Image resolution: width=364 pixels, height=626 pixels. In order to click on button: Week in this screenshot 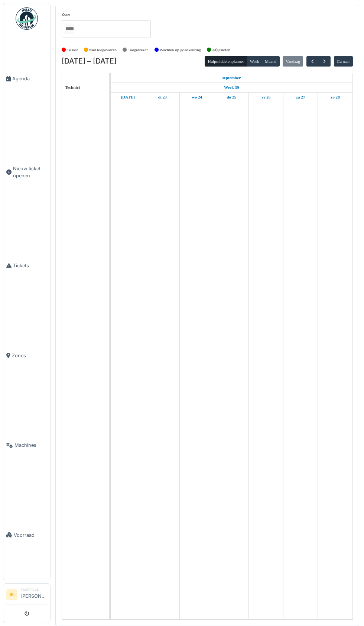, I will do `click(254, 61)`.